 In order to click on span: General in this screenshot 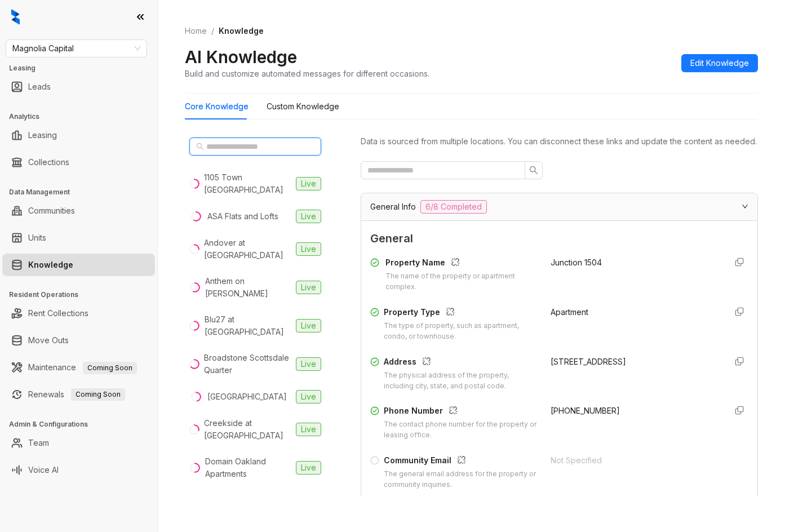, I will do `click(559, 238)`.